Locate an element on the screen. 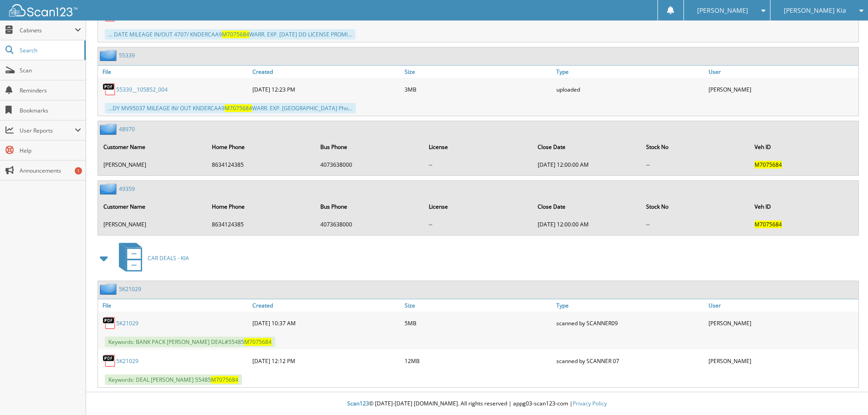 This screenshot has height=415, width=868. div: 5MB is located at coordinates (479, 324).